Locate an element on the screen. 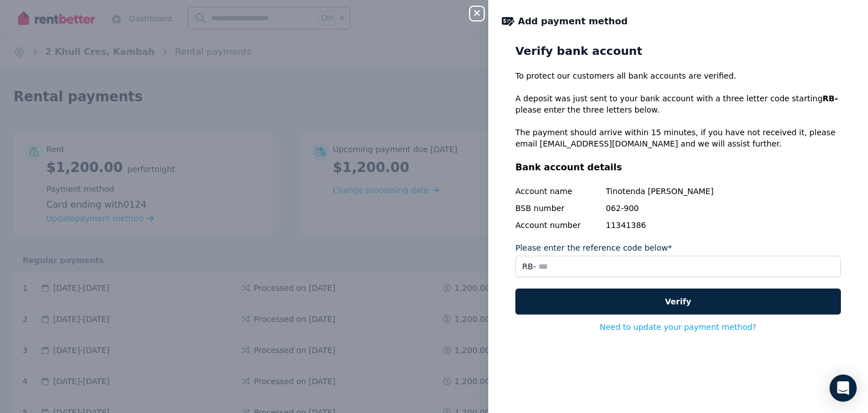 The height and width of the screenshot is (413, 868). button: Need to update your payment method? is located at coordinates (678, 327).